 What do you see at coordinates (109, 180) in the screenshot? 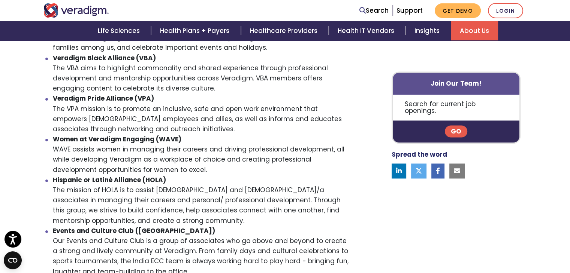
I see `strong: Hispanic or Latiné Alliance (HOLA)` at bounding box center [109, 180].